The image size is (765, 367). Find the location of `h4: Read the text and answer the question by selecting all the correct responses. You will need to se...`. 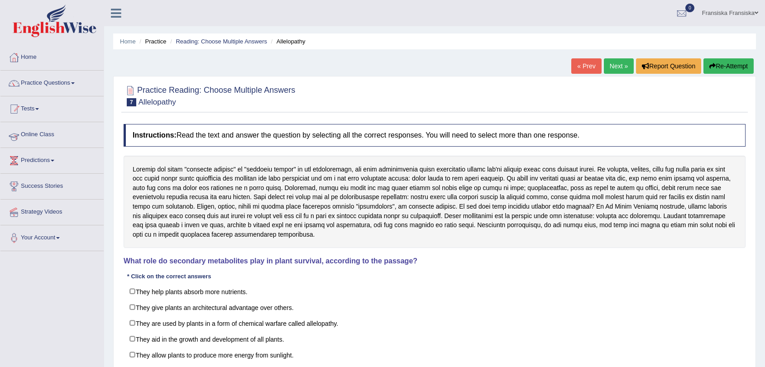

h4: Read the text and answer the question by selecting all the correct responses. You will need to se... is located at coordinates (435, 135).